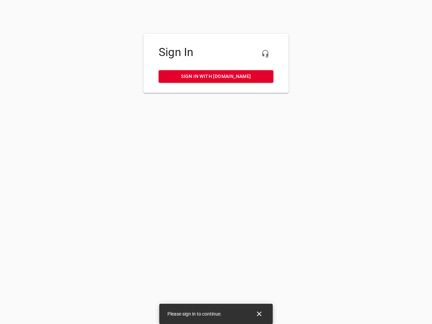 This screenshot has height=324, width=432. Describe the element at coordinates (195, 314) in the screenshot. I see `span: Please sign in to continue.` at that location.